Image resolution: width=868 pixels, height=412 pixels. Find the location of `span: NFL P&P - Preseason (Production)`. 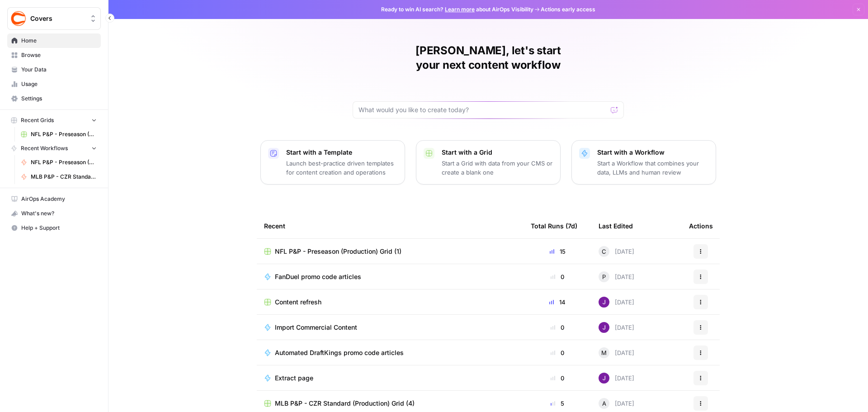

span: NFL P&P - Preseason (Production) is located at coordinates (64, 163).